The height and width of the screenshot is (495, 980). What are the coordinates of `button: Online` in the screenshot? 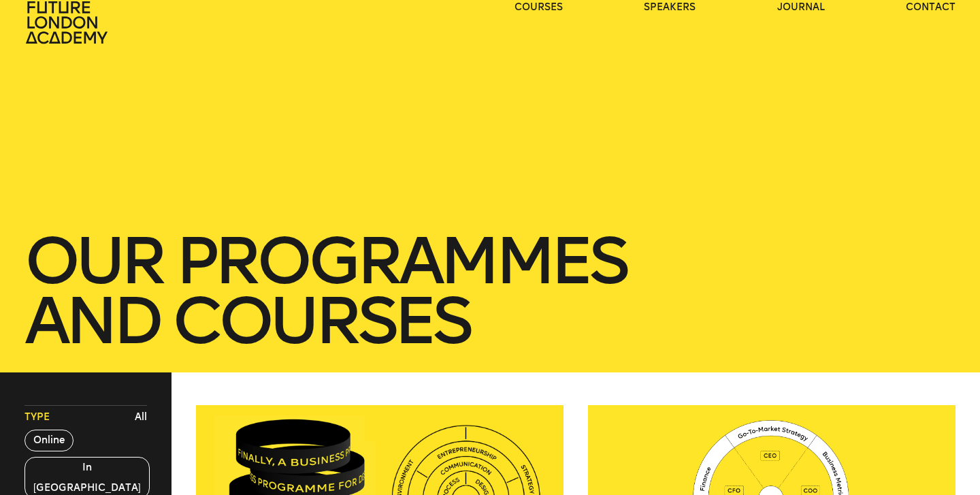 It's located at (49, 441).